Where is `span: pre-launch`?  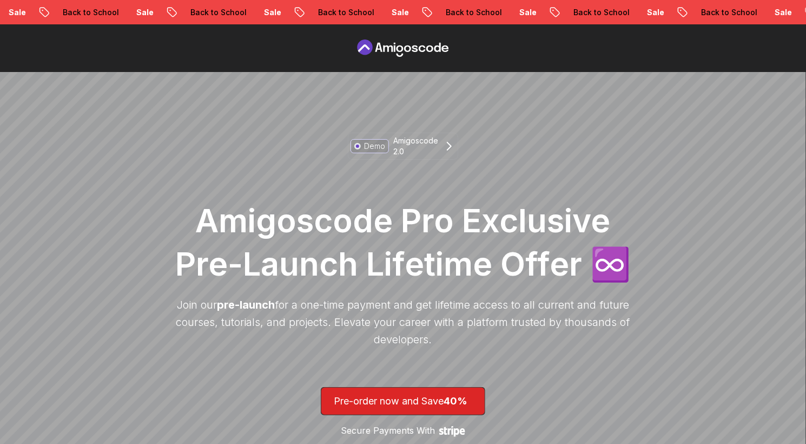 span: pre-launch is located at coordinates (246, 305).